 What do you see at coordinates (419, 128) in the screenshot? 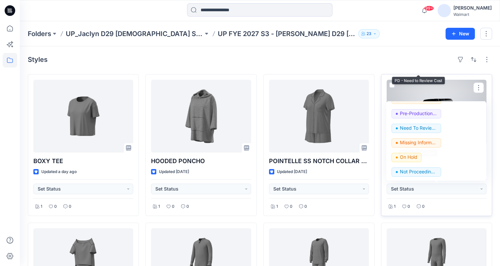
I see `p: Need To Review - Design/PD/Tech` at bounding box center [419, 128].